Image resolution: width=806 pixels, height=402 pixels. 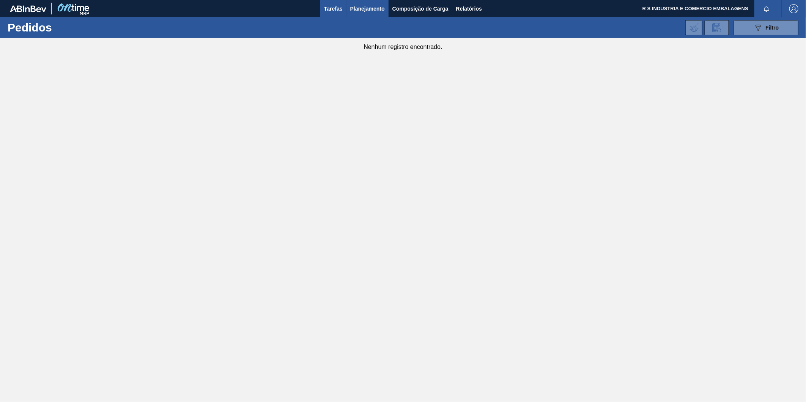 What do you see at coordinates (367, 9) in the screenshot?
I see `span: Planejamento` at bounding box center [367, 9].